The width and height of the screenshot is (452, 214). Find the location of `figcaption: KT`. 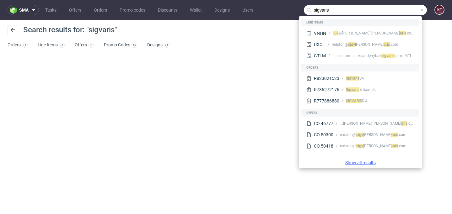

figcaption: KT is located at coordinates (439, 10).